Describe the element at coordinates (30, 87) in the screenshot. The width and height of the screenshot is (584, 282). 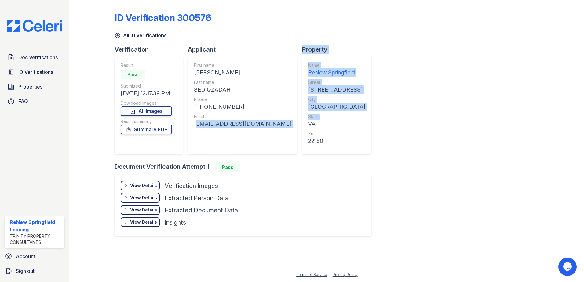
I see `span: Properties` at that location.